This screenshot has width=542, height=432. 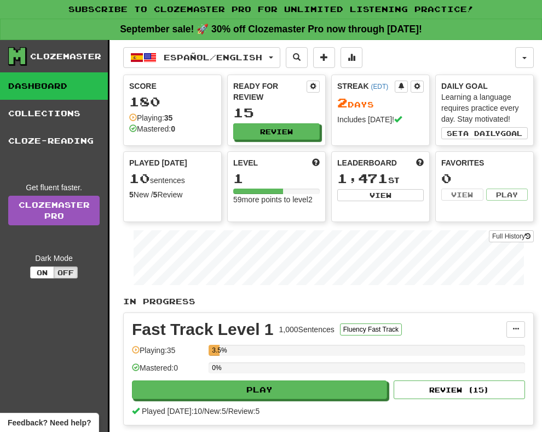 I want to click on button: Español/English, so click(x=202, y=57).